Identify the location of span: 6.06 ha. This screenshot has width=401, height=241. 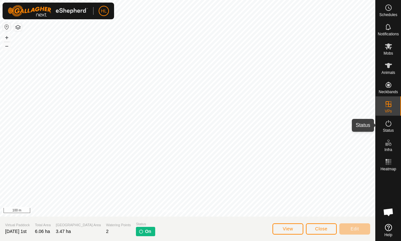
(42, 232).